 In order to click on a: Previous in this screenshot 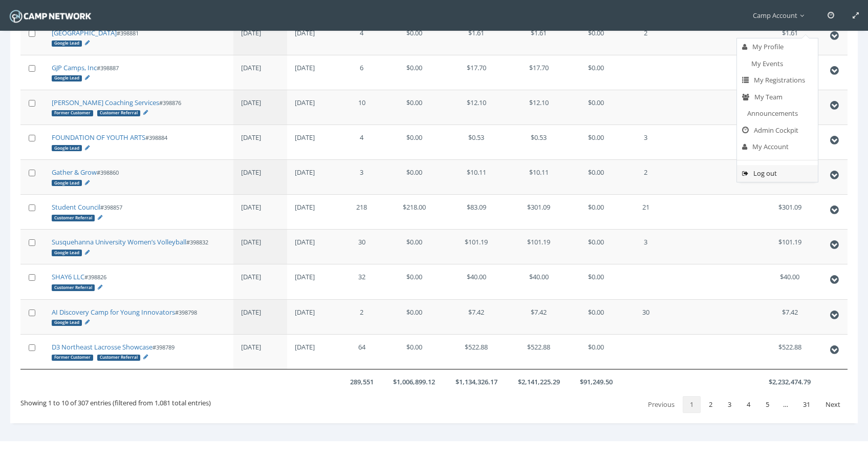, I will do `click(661, 405)`.